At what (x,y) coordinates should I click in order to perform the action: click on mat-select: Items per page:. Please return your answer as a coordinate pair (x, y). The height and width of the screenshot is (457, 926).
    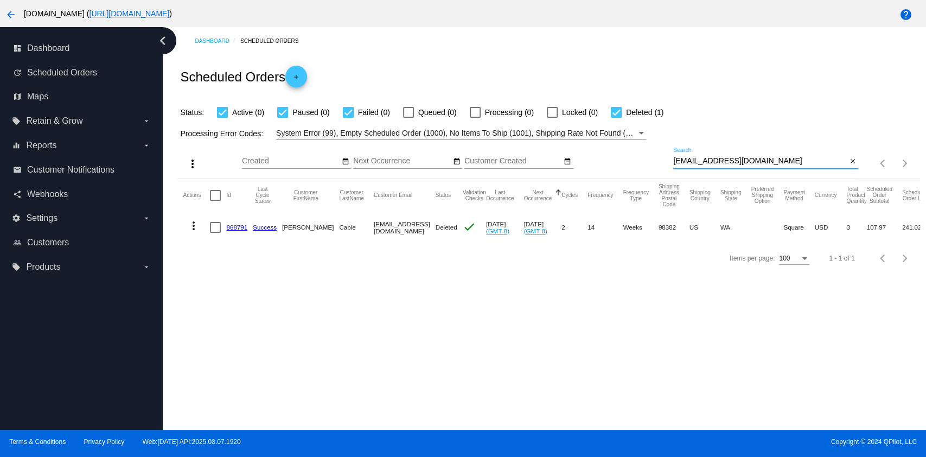
    Looking at the image, I should click on (794, 259).